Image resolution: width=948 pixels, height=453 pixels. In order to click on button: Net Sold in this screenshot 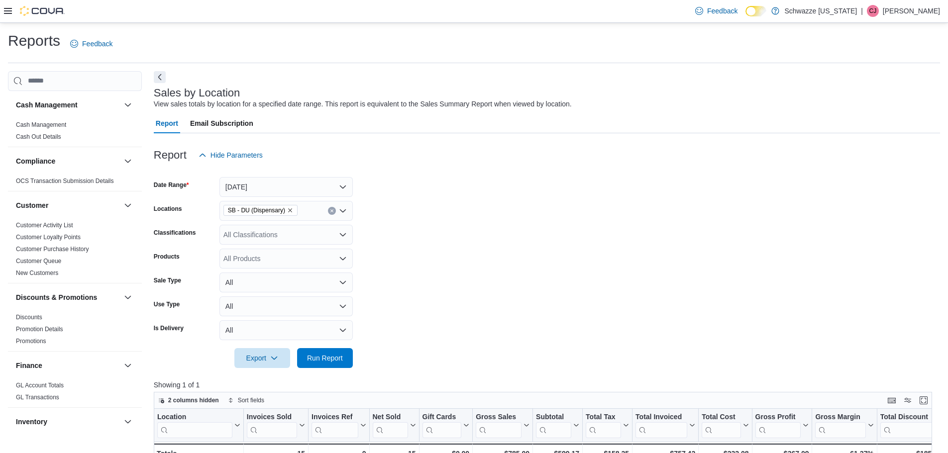, I will do `click(394, 425)`.